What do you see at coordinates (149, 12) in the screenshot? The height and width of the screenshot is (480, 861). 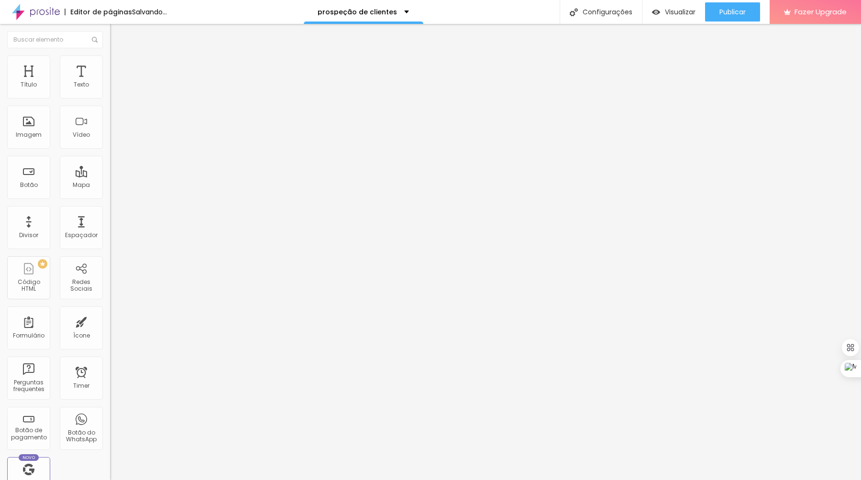 I see `div: Salvando...` at bounding box center [149, 12].